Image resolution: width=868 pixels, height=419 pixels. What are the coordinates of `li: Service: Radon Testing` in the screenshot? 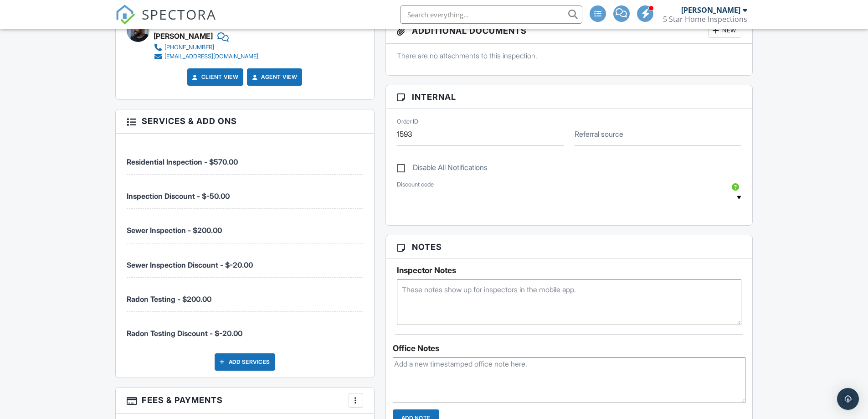 It's located at (245, 295).